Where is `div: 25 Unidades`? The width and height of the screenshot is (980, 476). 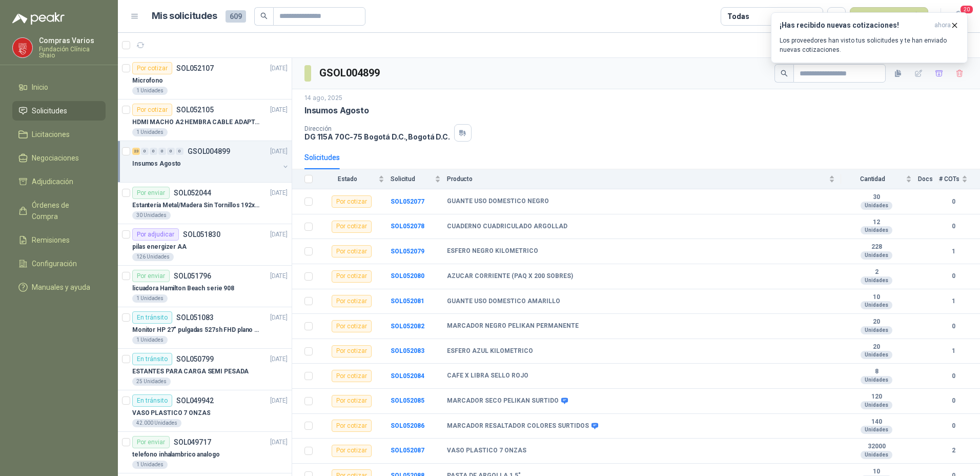
div: 25 Unidades is located at coordinates (151, 382).